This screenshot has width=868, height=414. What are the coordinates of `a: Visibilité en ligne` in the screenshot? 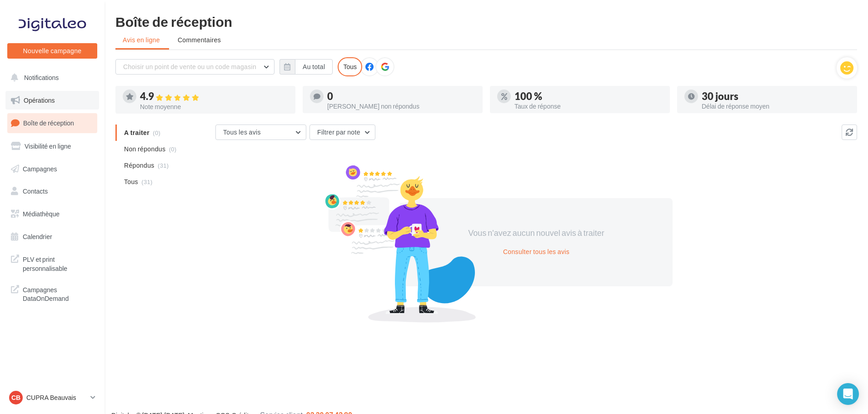 It's located at (52, 146).